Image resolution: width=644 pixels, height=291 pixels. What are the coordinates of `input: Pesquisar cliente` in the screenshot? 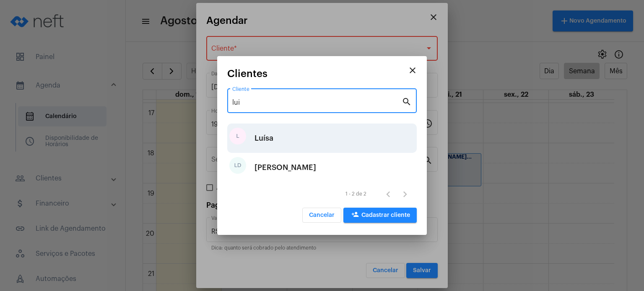 It's located at (317, 102).